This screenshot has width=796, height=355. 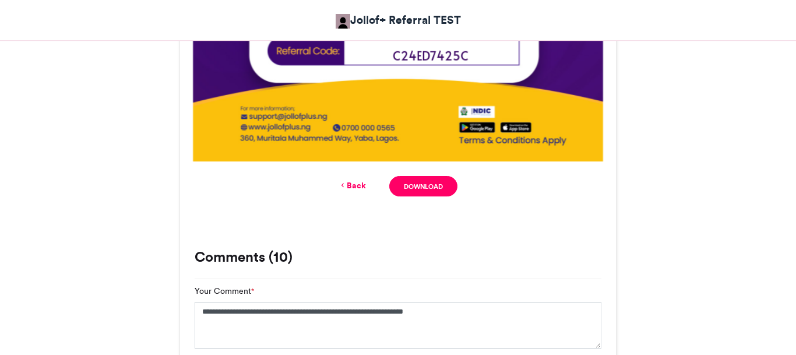 What do you see at coordinates (352, 185) in the screenshot?
I see `a: Back` at bounding box center [352, 185].